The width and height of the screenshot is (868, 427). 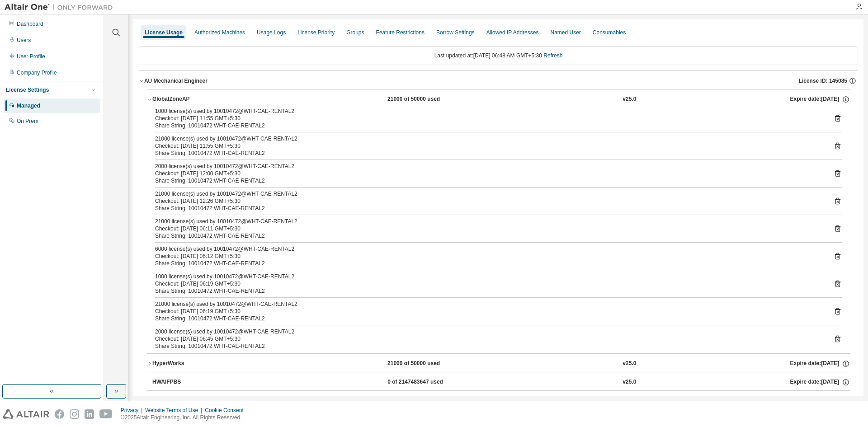 What do you see at coordinates (455, 32) in the screenshot?
I see `div: Borrow Settings` at bounding box center [455, 32].